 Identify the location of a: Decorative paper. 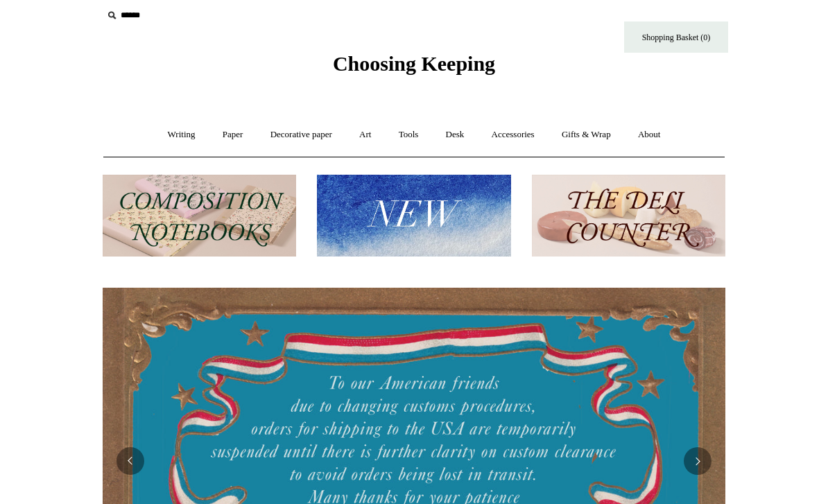
(301, 134).